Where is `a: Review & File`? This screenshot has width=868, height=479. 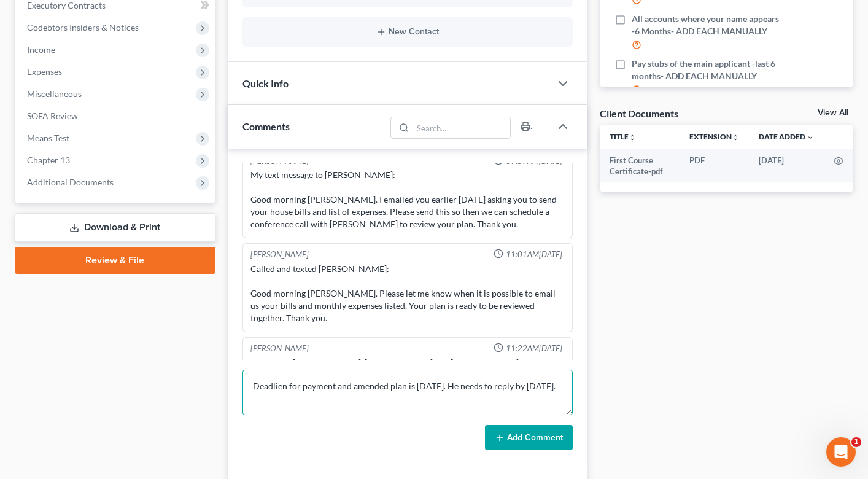 a: Review & File is located at coordinates (114, 261).